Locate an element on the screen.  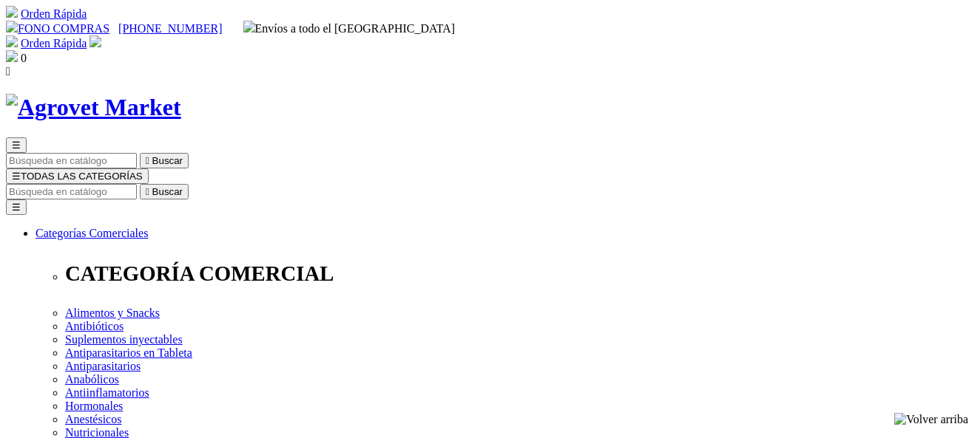
span: Hormonales is located at coordinates (94, 405).